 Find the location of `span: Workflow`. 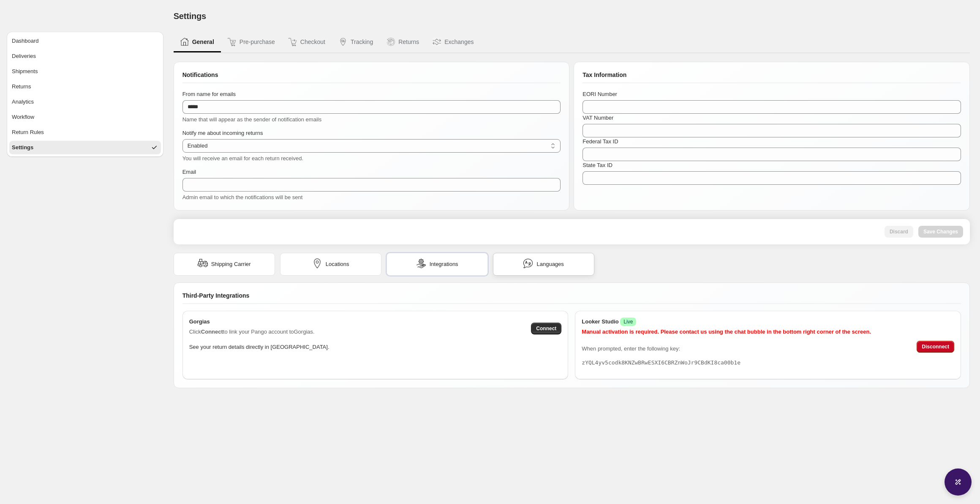

span: Workflow is located at coordinates (23, 117).